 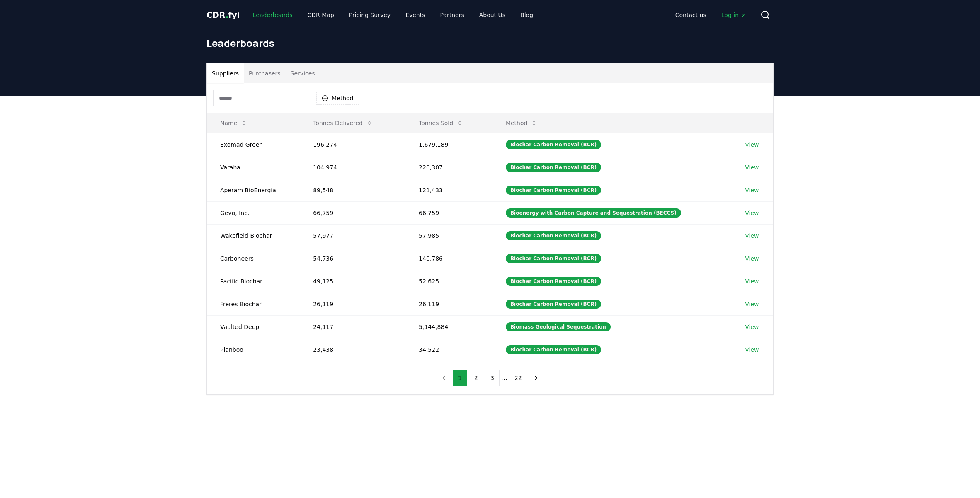 What do you see at coordinates (518, 378) in the screenshot?
I see `button: 22` at bounding box center [518, 378].